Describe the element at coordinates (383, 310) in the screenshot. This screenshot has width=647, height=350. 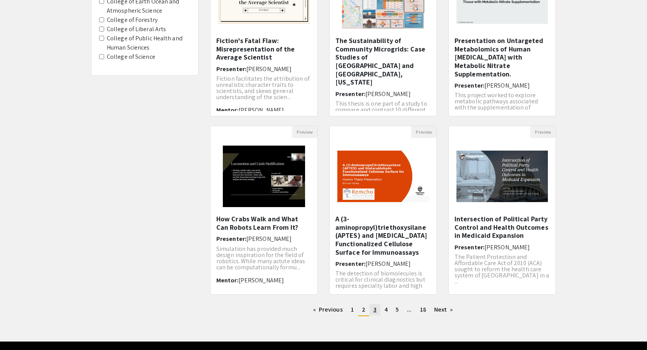
I see `ul: Pagination` at that location.